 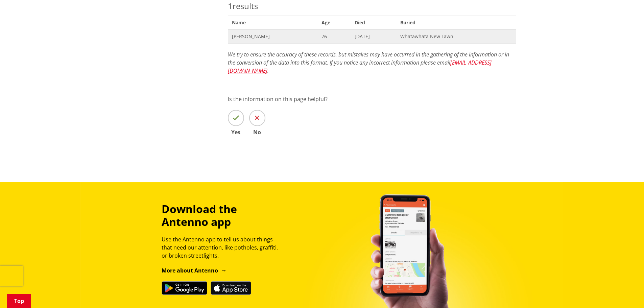 I want to click on span: Died, so click(x=373, y=22).